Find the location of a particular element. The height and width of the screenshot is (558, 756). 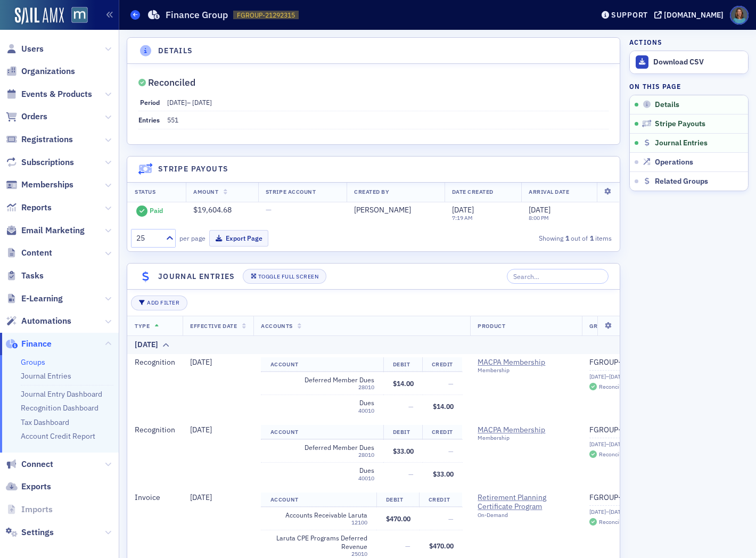

a: Retirement Planning Certificate Program is located at coordinates (526, 502).